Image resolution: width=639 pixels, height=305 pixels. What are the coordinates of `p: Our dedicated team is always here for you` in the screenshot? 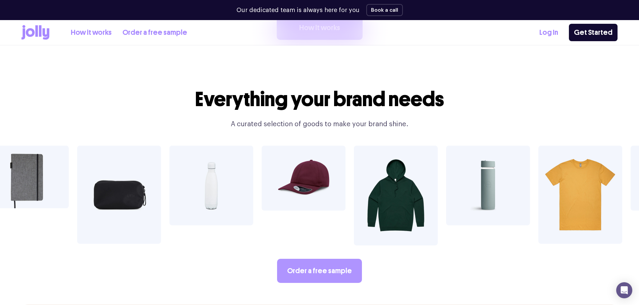 It's located at (298, 10).